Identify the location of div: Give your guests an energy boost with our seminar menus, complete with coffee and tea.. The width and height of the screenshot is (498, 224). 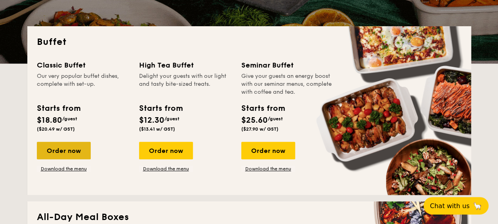
(288, 84).